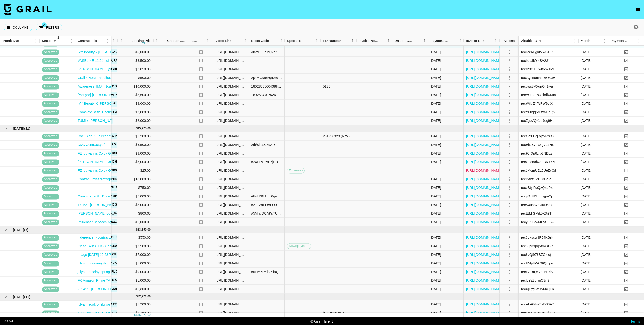 The image size is (644, 325). Describe the element at coordinates (536, 188) in the screenshot. I see `div: recoBtylReQzQ4bP4` at that location.